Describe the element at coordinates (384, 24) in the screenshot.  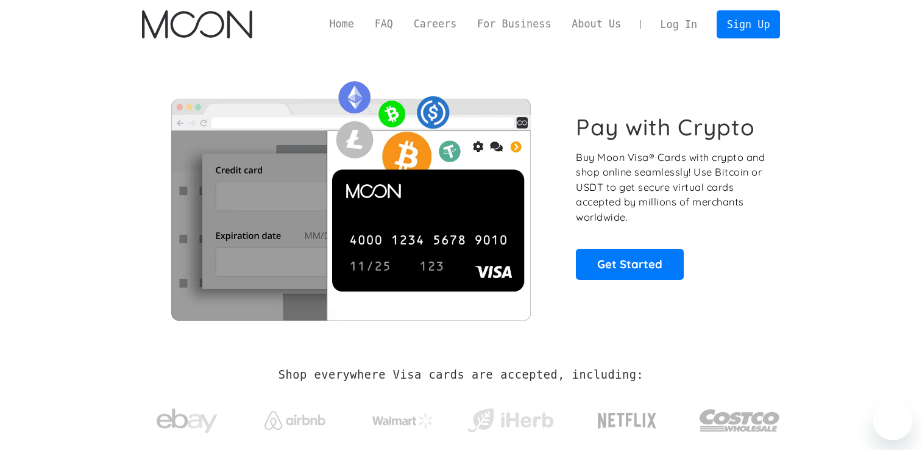
I see `a: FAQ` at that location.